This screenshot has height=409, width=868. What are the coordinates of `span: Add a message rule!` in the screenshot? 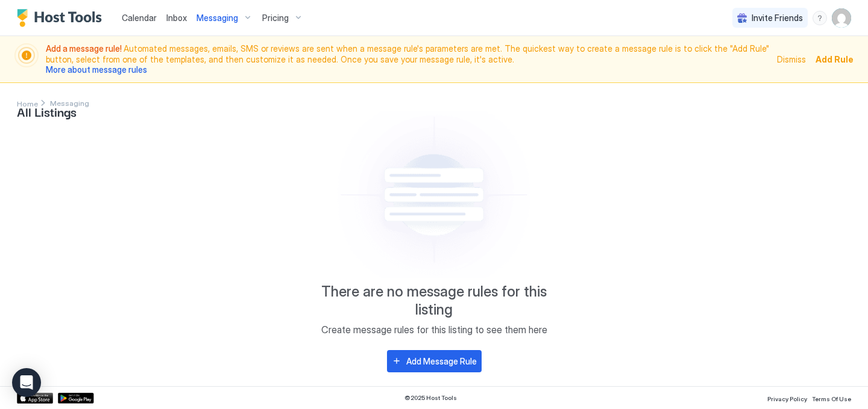 It's located at (84, 48).